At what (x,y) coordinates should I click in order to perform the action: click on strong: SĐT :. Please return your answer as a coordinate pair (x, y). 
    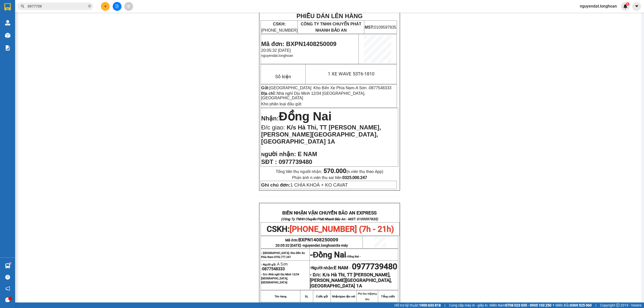
    Looking at the image, I should click on (269, 162).